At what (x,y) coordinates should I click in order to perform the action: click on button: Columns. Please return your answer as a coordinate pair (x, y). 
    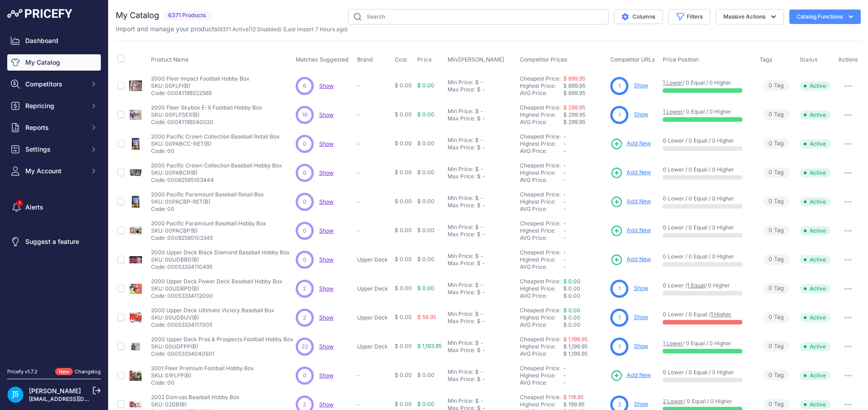
    Looking at the image, I should click on (639, 16).